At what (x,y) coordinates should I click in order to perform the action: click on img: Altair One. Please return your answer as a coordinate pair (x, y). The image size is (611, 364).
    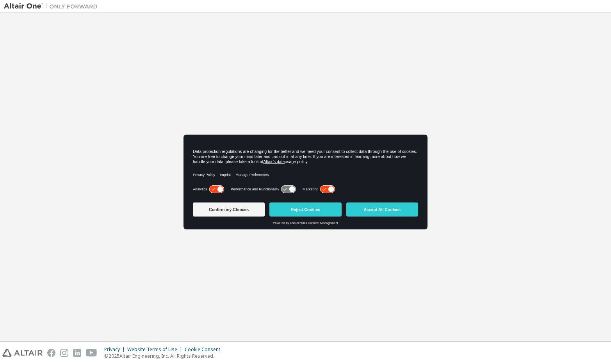
    Looking at the image, I should click on (52, 6).